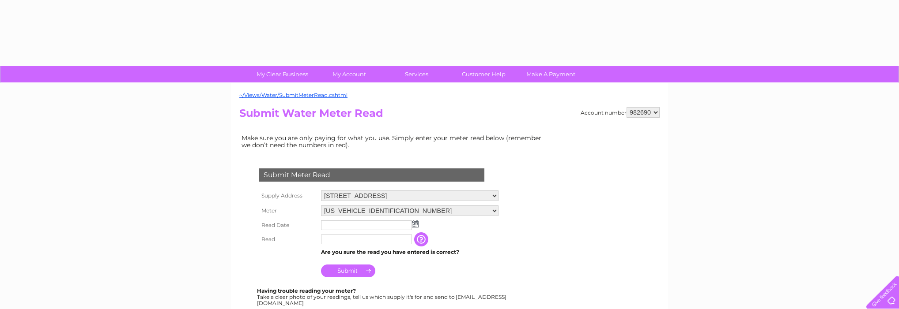 Image resolution: width=899 pixels, height=309 pixels. Describe the element at coordinates (394, 142) in the screenshot. I see `td: Make sure you are only paying for what you use. Simply enter your meter read below (remember we d...` at that location.